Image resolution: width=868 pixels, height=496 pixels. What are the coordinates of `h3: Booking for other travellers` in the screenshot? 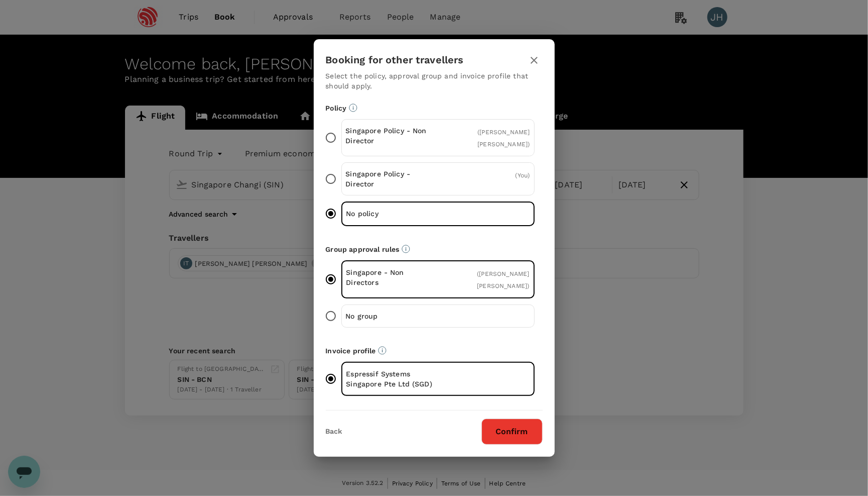 It's located at (395, 60).